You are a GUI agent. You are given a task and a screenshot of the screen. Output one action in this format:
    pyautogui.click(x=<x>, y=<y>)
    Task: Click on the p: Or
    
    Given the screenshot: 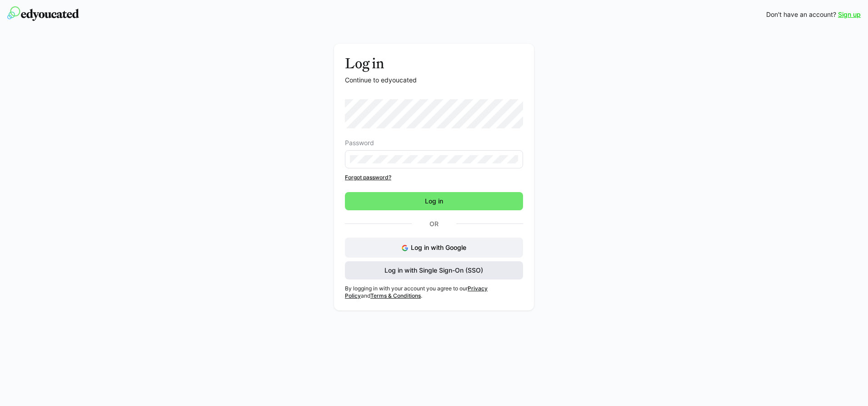 What is the action you would take?
    pyautogui.click(x=434, y=224)
    